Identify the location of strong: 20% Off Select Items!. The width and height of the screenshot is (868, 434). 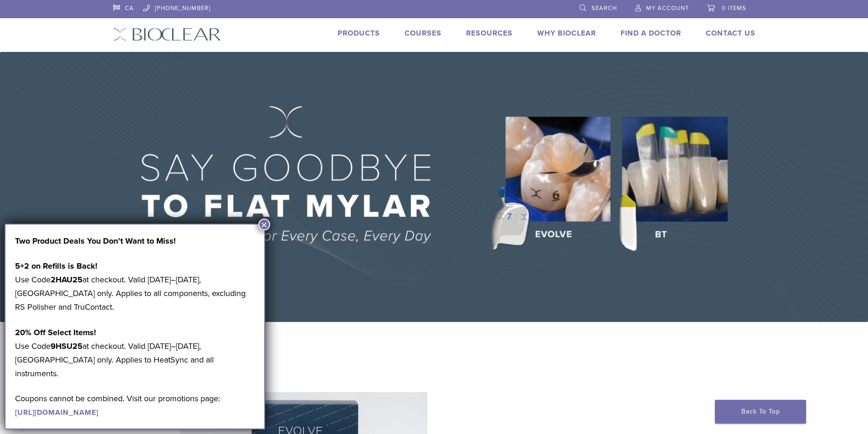
(55, 333).